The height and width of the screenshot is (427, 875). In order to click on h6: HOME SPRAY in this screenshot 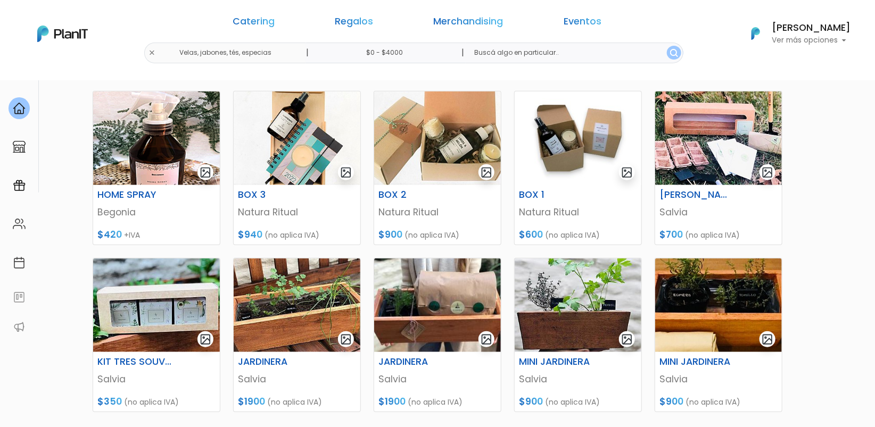, I will do `click(135, 195)`.